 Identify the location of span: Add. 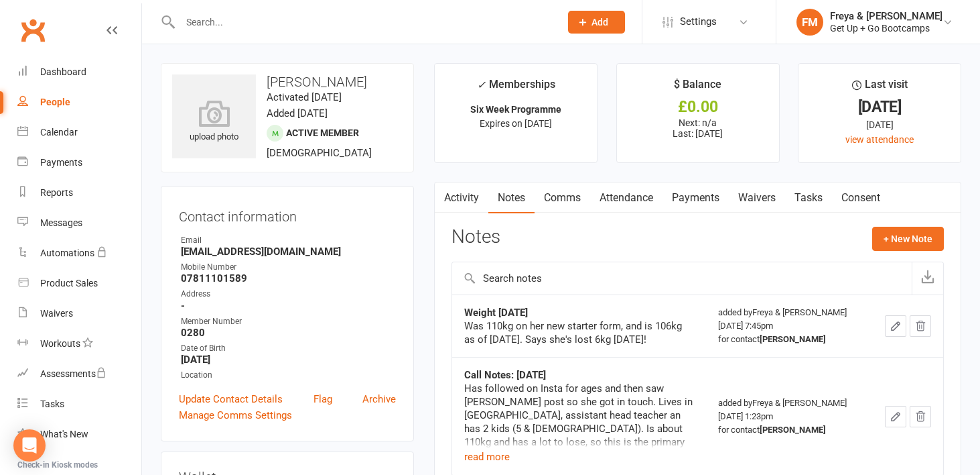
(600, 22).